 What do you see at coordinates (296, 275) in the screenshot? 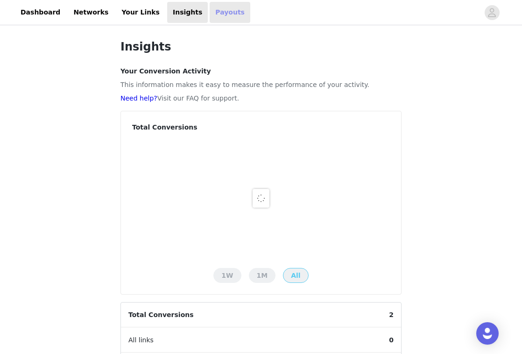
I see `button: All` at bounding box center [296, 275].